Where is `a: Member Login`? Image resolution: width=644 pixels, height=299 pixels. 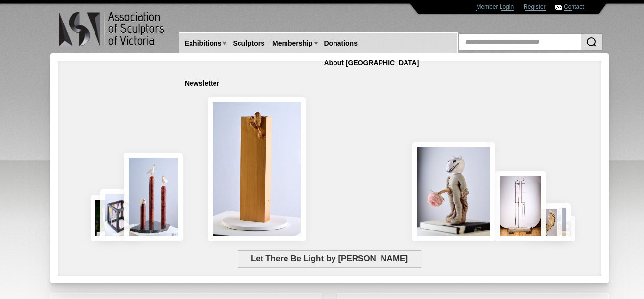 a: Member Login is located at coordinates (495, 7).